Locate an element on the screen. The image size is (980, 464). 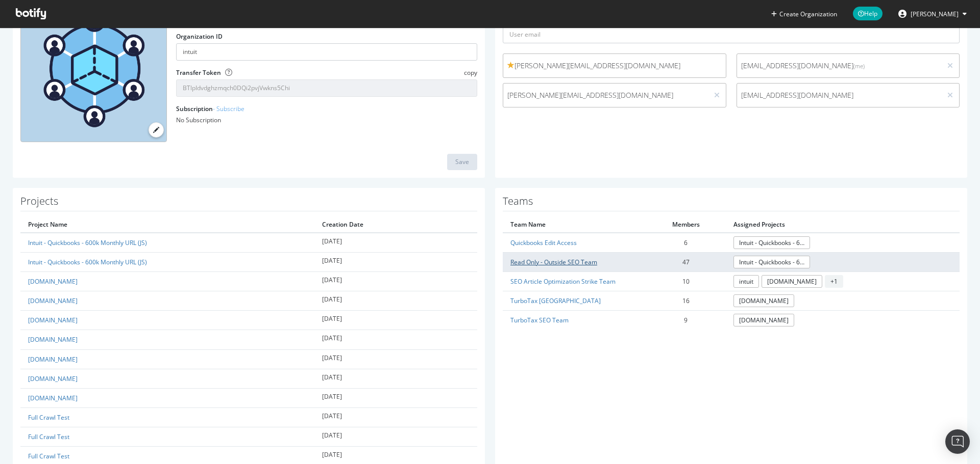
th: Creation Date is located at coordinates (395, 225).